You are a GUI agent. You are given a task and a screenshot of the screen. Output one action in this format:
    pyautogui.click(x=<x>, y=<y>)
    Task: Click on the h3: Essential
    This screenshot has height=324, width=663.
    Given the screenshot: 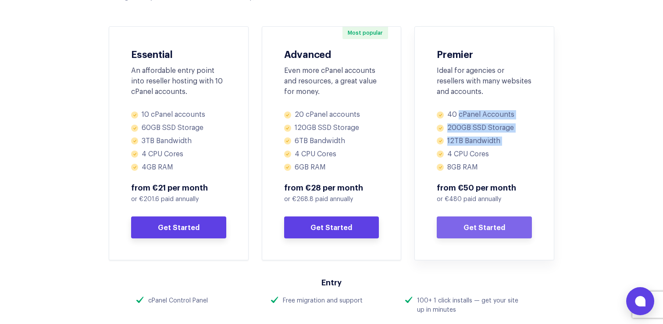 What is the action you would take?
    pyautogui.click(x=179, y=54)
    